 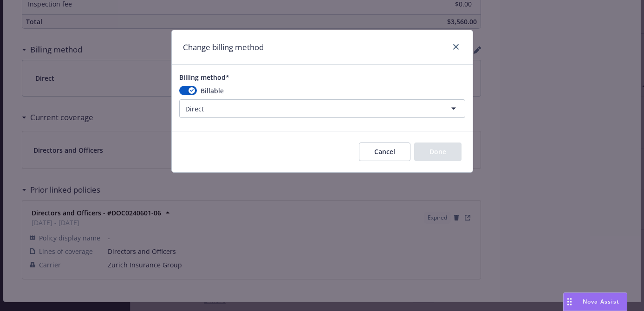 What do you see at coordinates (456, 47) in the screenshot?
I see `a: close` at bounding box center [456, 47].